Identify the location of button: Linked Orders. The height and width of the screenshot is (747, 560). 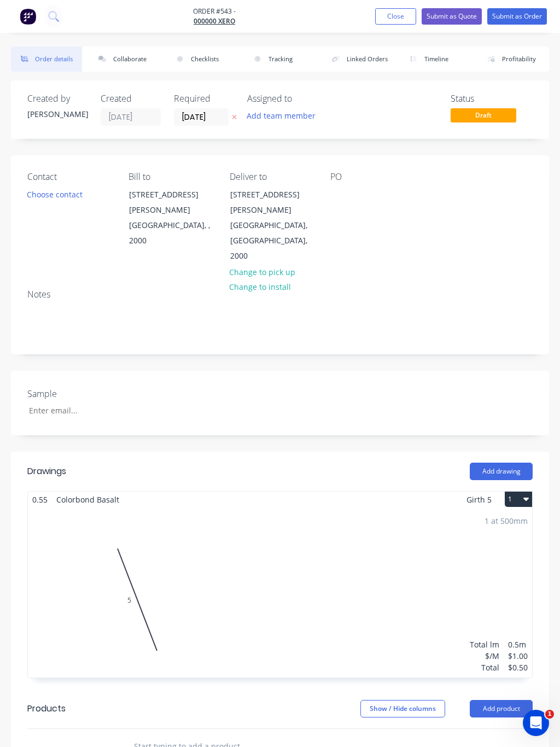
(358, 59).